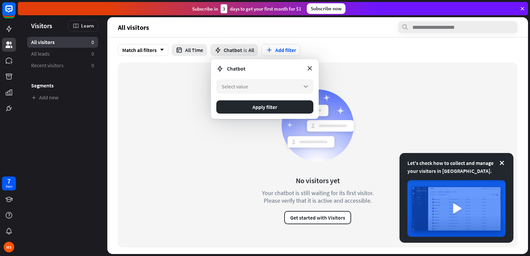 The width and height of the screenshot is (530, 256). I want to click on div: 7, so click(9, 181).